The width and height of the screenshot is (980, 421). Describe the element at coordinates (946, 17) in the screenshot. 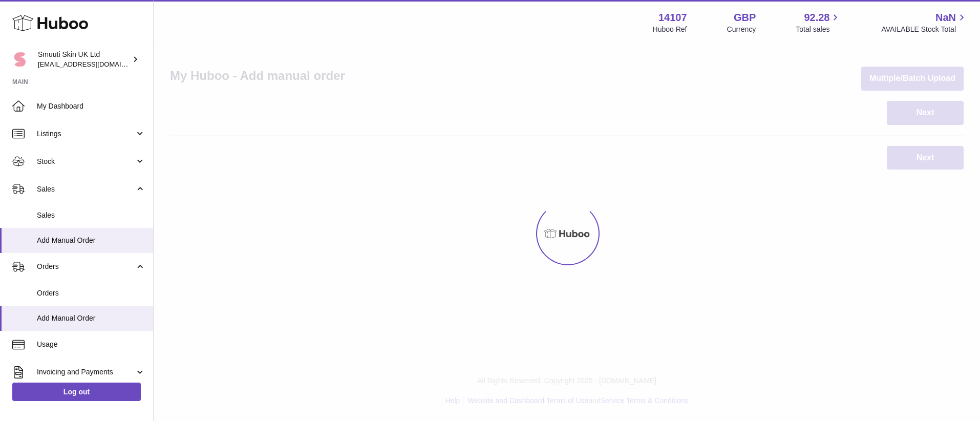

I see `span: NaN` at that location.